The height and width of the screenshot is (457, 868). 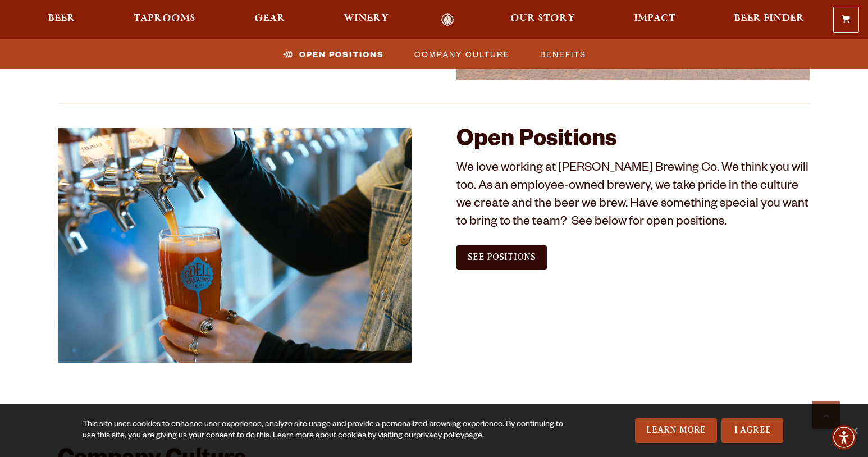 What do you see at coordinates (502, 258) in the screenshot?
I see `a: See Positions` at bounding box center [502, 258].